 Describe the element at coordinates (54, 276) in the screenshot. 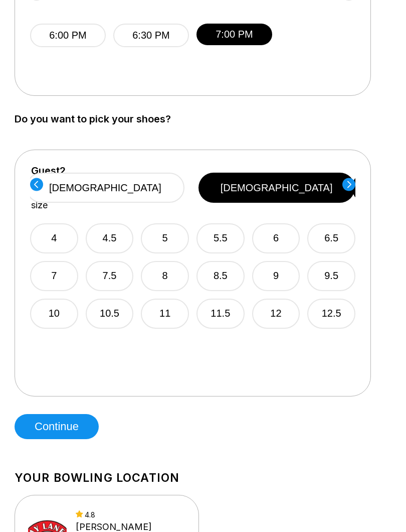

I see `button: 7` at that location.